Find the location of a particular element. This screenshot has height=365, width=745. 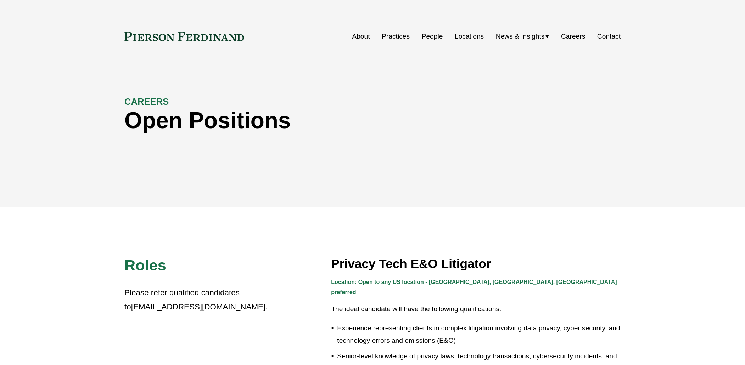

span: Roles is located at coordinates (145, 265).